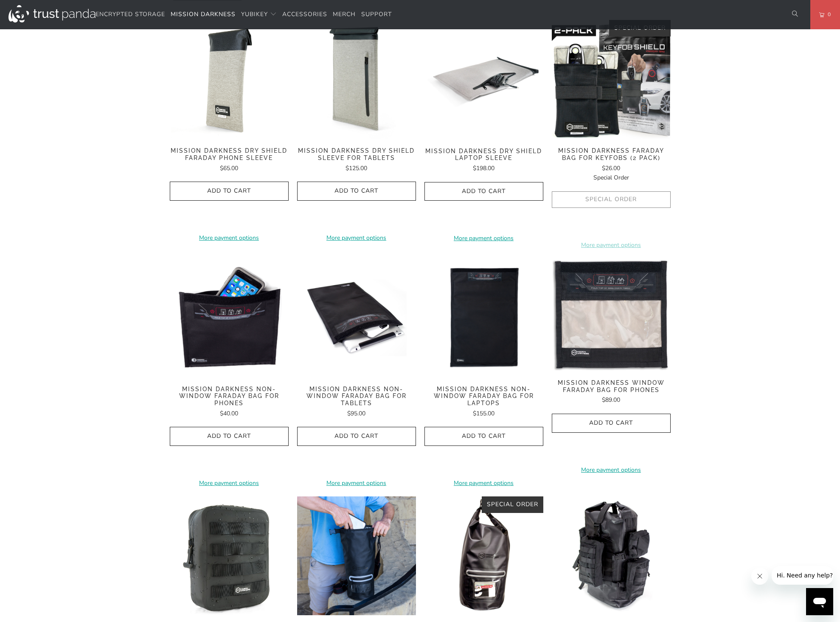  Describe the element at coordinates (357, 79) in the screenshot. I see `img: Mission Darkness Dry Shield Sleeve For Tablets` at that location.